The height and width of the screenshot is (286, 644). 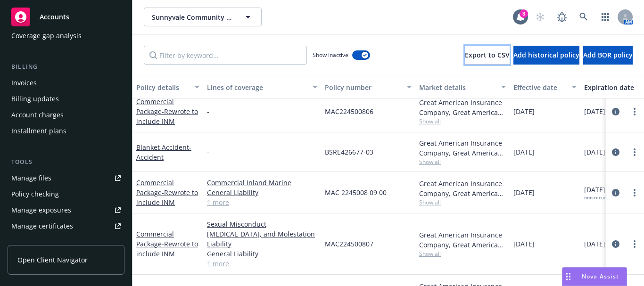 What do you see at coordinates (37, 115) in the screenshot?
I see `div: Account charges` at bounding box center [37, 115].